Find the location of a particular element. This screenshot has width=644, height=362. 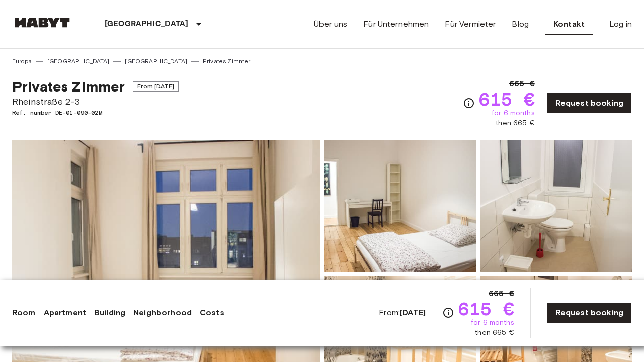

a: Privates Zimmer is located at coordinates (227, 61).